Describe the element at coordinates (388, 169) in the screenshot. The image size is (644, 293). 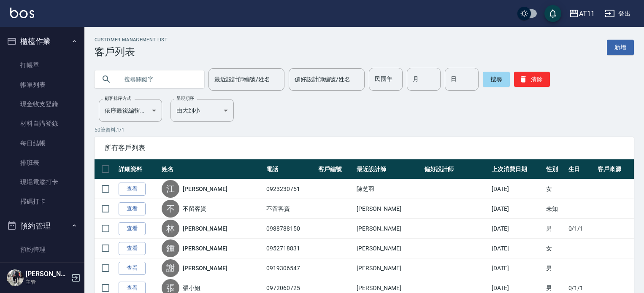
I see `th: 最近設計師` at that location.